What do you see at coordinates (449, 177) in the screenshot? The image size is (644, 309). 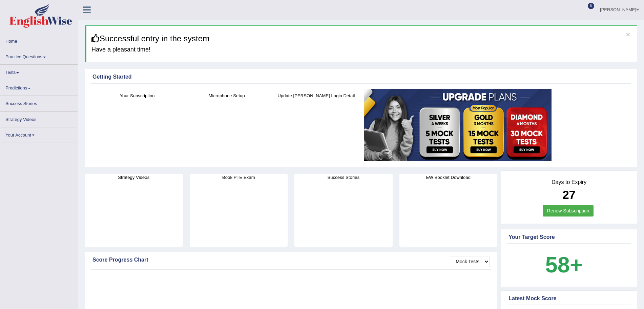 I see `h4: EW Booklet Download` at bounding box center [449, 177].